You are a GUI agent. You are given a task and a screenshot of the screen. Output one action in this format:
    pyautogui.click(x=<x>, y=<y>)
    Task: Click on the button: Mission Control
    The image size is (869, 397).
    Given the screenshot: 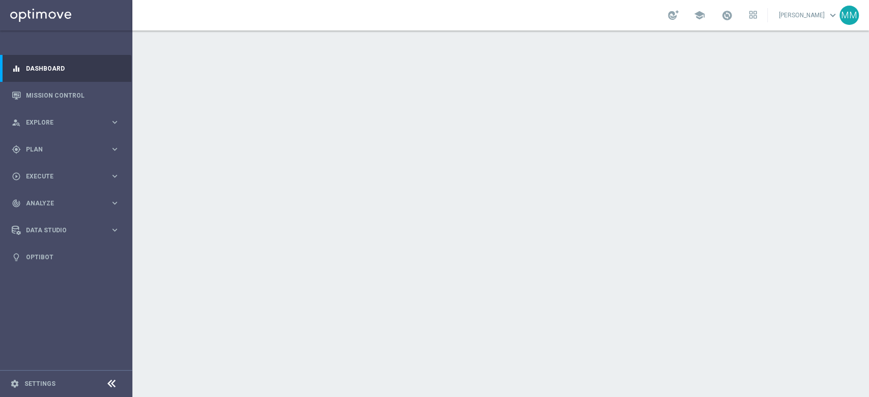 What is the action you would take?
    pyautogui.click(x=66, y=96)
    